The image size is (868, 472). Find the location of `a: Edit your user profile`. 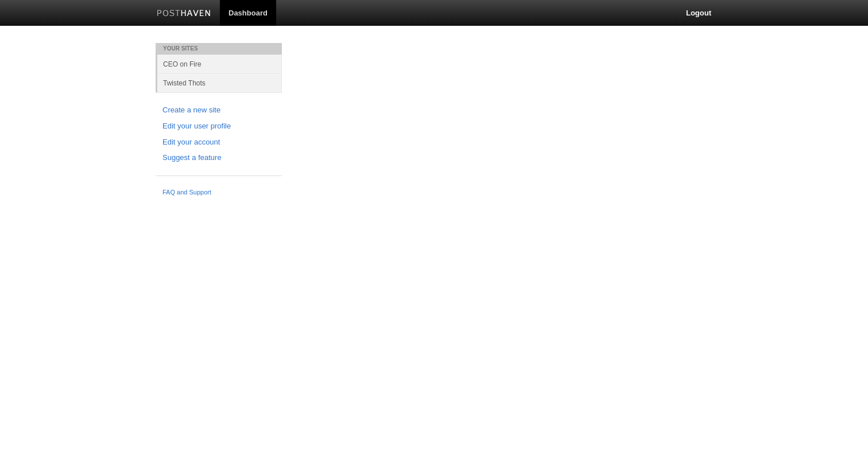

a: Edit your user profile is located at coordinates (219, 126).